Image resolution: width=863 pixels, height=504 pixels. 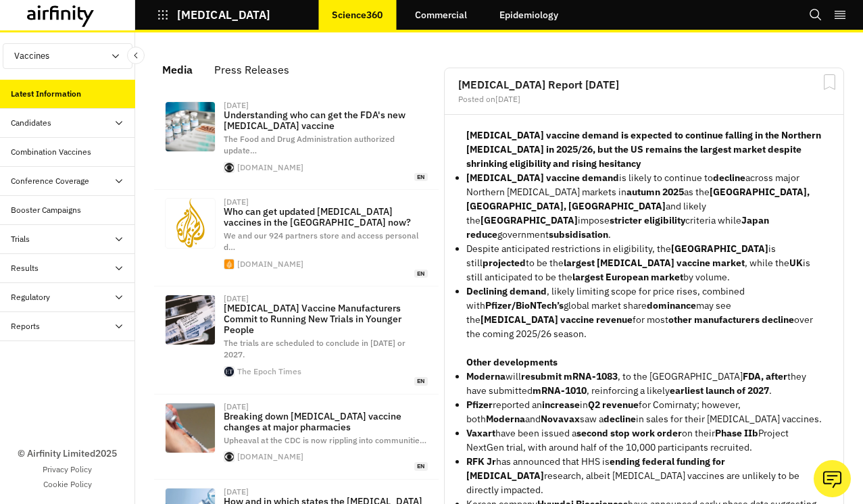 I want to click on span: The Food and Drug Administration authorized update …, so click(x=309, y=144).